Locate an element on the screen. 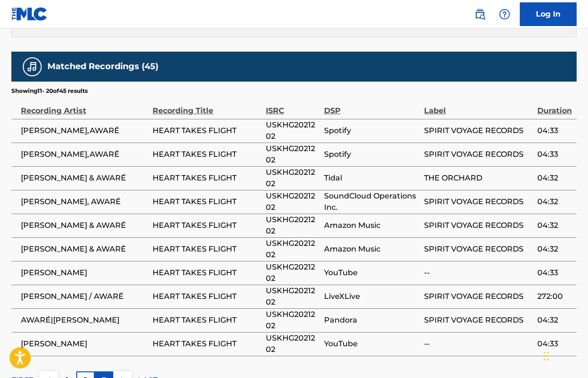 This screenshot has width=588, height=378. span: LiveXLive is located at coordinates (372, 297).